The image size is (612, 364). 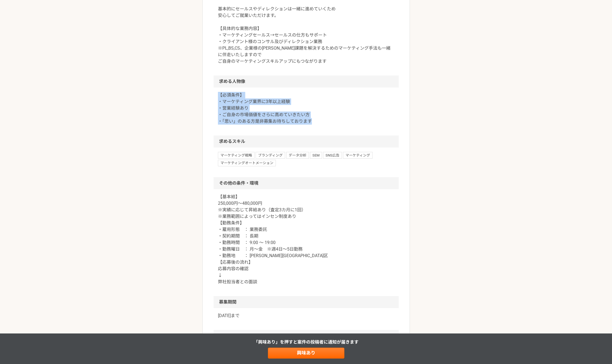 What do you see at coordinates (332, 155) in the screenshot?
I see `span: SNS広告` at bounding box center [332, 155].